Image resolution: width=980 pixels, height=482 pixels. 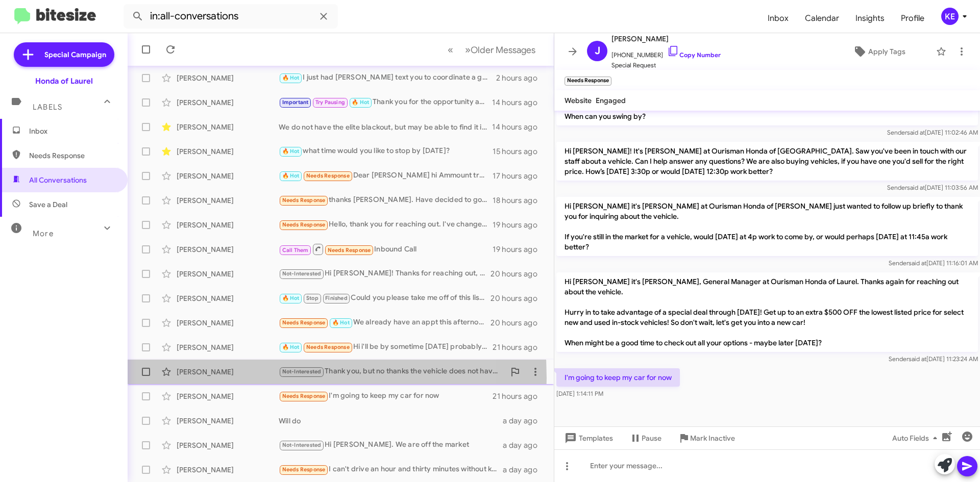 What do you see at coordinates (43, 233) in the screenshot?
I see `span: More` at bounding box center [43, 233].